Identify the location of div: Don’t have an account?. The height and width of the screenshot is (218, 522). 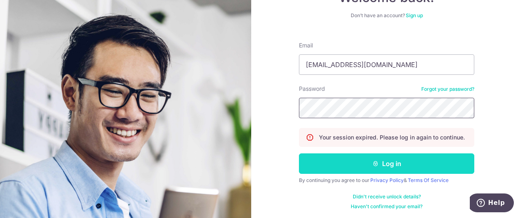
(387, 16).